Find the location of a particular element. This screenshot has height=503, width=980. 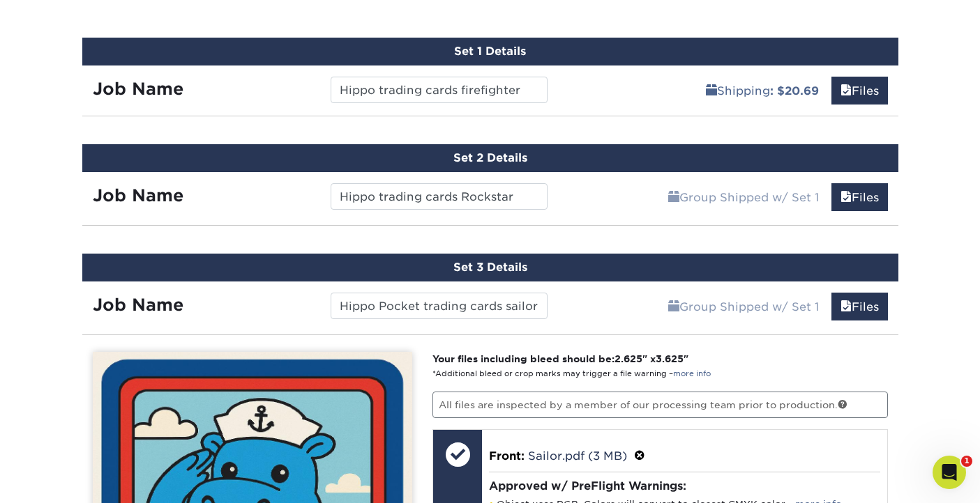

span: 2.625 is located at coordinates (629, 359).